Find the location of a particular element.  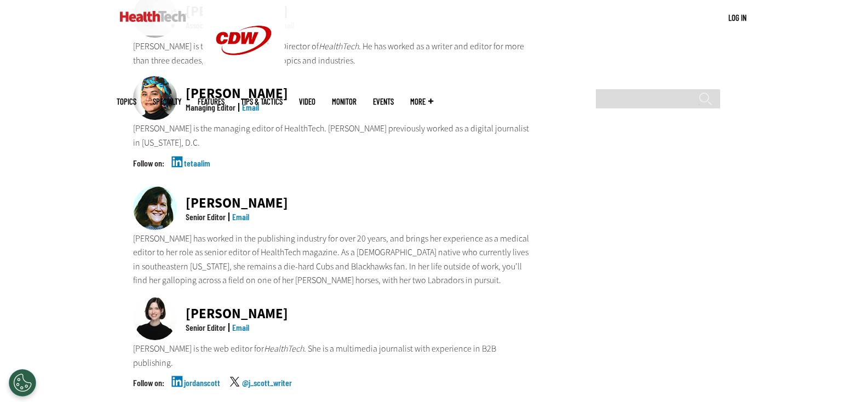

button: Open Preferences is located at coordinates (22, 383).